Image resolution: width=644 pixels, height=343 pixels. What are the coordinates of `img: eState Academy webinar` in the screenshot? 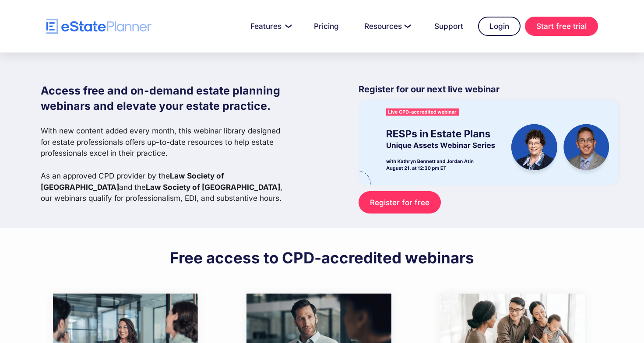 It's located at (489, 142).